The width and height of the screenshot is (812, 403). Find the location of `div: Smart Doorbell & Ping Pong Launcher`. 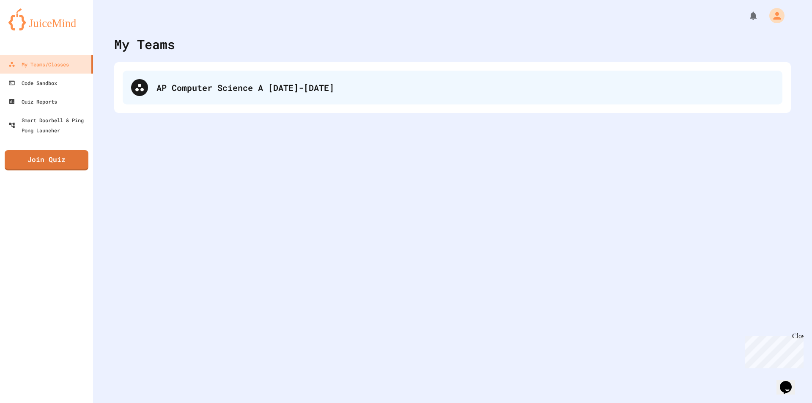

div: Smart Doorbell & Ping Pong Launcher is located at coordinates (49, 125).